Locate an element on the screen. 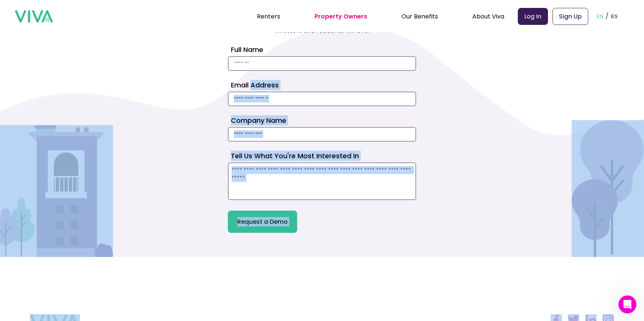  a: Log In is located at coordinates (533, 16).